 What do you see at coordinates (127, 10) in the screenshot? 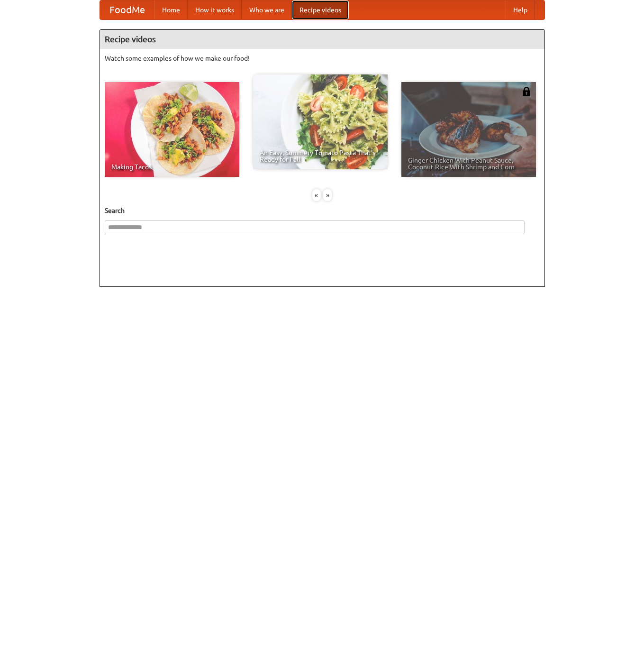
I see `a: FoodMe` at bounding box center [127, 10].